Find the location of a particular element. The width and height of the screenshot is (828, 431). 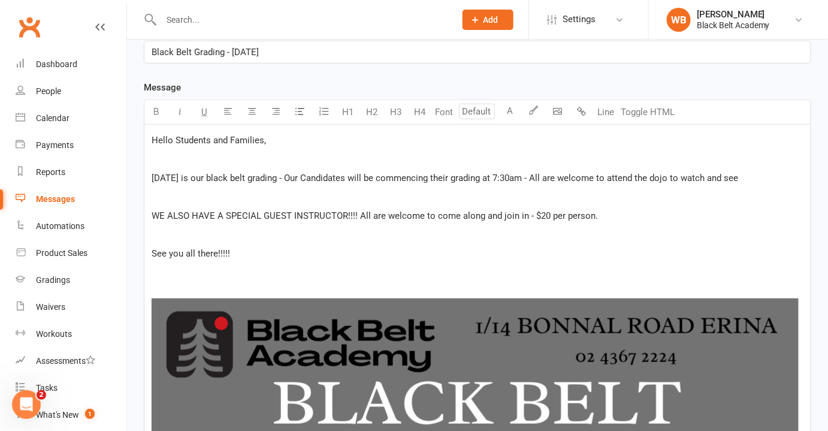

div: Gradings is located at coordinates (53, 280).